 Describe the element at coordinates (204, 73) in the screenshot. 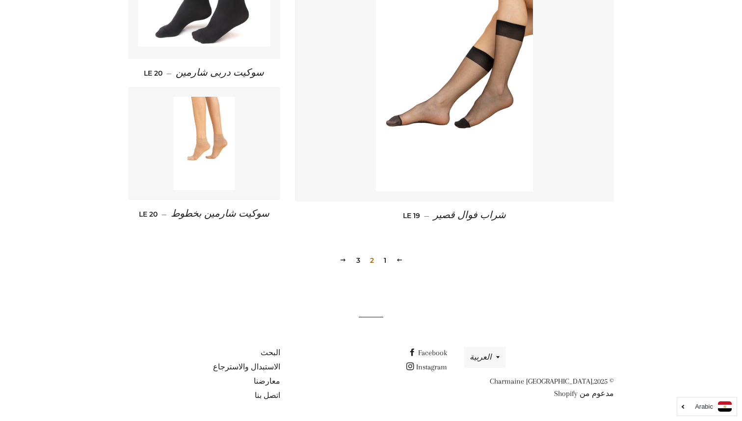

I see `a: سوكيت دربى شارمين — LE 20` at that location.